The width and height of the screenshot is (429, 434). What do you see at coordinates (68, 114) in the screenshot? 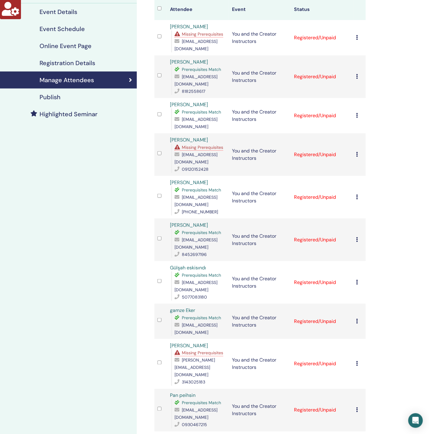
I see `h4: Highlighted Seminar` at bounding box center [68, 114].